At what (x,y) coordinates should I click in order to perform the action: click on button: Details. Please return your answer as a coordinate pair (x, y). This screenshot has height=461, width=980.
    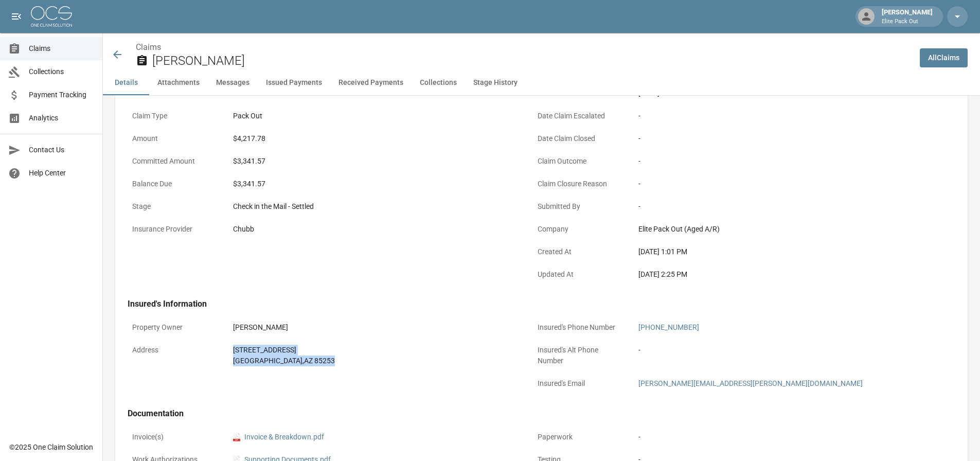
    Looking at the image, I should click on (126, 83).